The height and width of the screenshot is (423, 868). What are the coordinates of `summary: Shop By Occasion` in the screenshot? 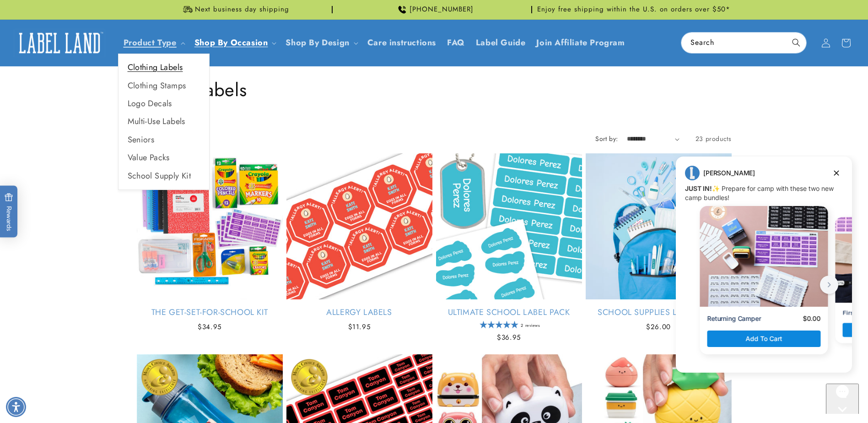 It's located at (234, 43).